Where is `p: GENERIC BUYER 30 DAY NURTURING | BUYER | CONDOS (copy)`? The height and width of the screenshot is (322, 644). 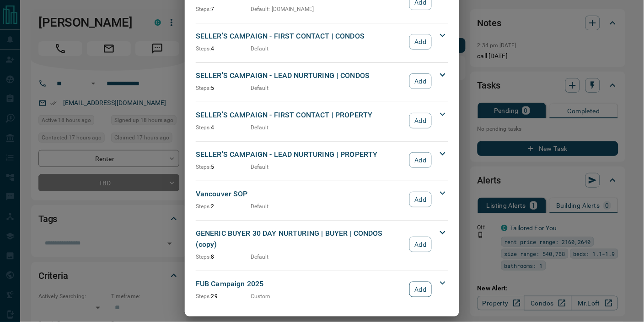
p: GENERIC BUYER 30 DAY NURTURING | BUYER | CONDOS (copy) is located at coordinates (301, 239).